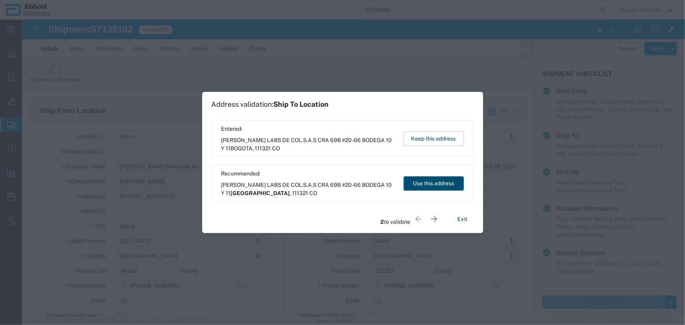  Describe the element at coordinates (301, 104) in the screenshot. I see `span: Ship To Location` at that location.